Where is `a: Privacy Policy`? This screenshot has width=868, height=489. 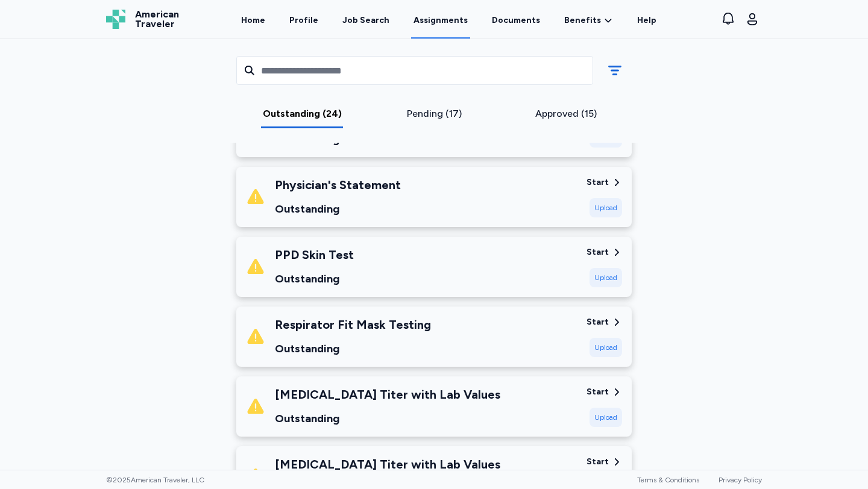
a: Privacy Policy is located at coordinates (740, 480).